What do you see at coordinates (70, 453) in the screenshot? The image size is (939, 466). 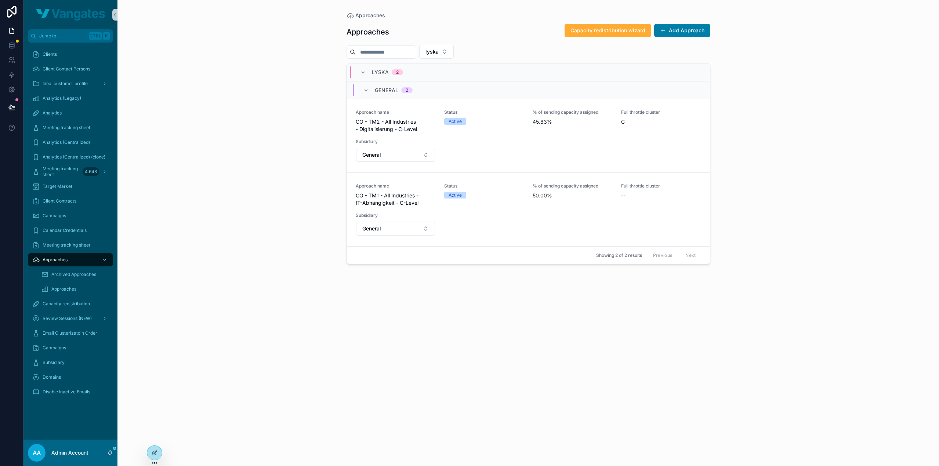 I see `p: Admin Account` at bounding box center [70, 453].